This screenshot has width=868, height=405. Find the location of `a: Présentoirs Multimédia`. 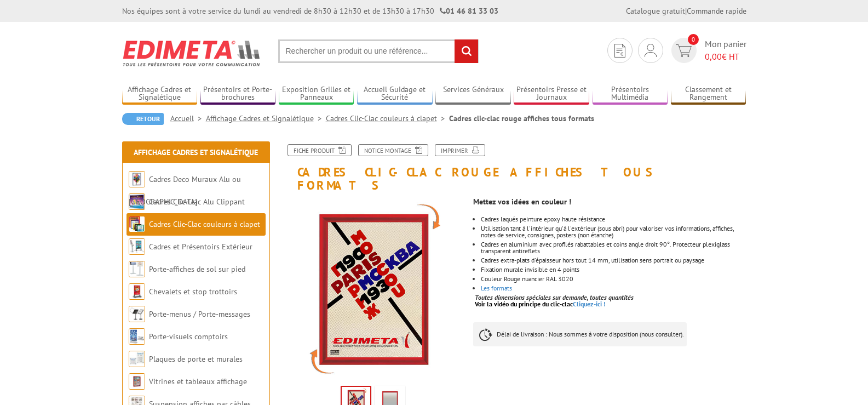

a: Présentoirs Multimédia is located at coordinates (630, 94).